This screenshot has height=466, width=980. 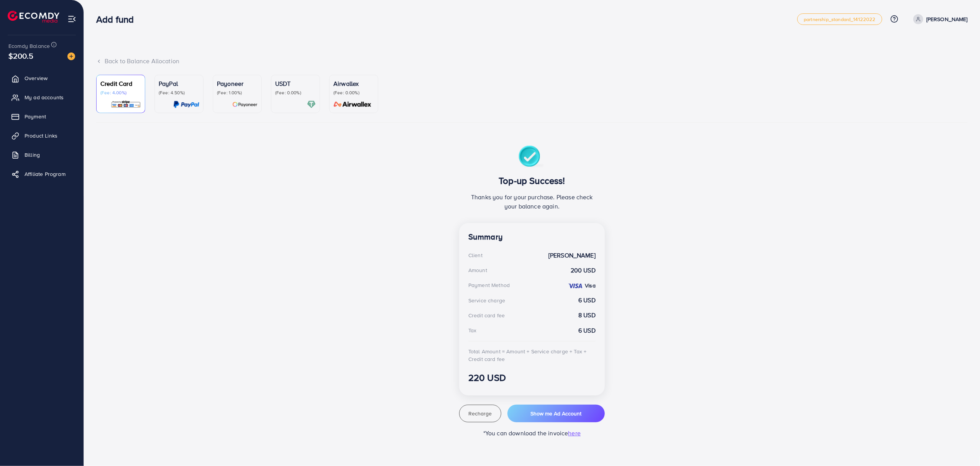 I want to click on a: logo, so click(x=33, y=16).